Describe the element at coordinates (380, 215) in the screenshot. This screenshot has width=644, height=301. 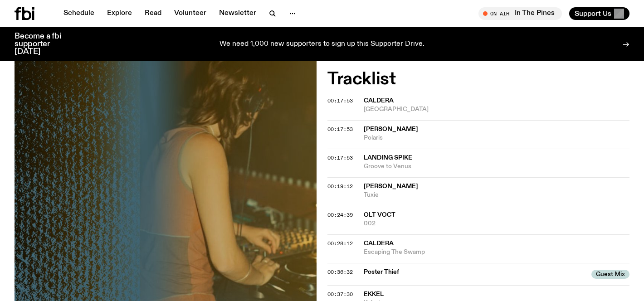
I see `span: Olt Voct` at that location.